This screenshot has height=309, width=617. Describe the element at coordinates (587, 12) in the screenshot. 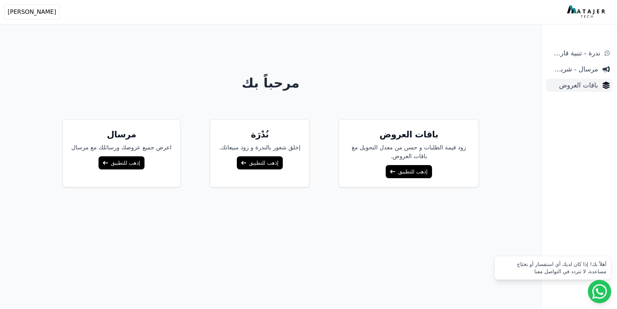

I see `img: MatajerTech Logo` at that location.